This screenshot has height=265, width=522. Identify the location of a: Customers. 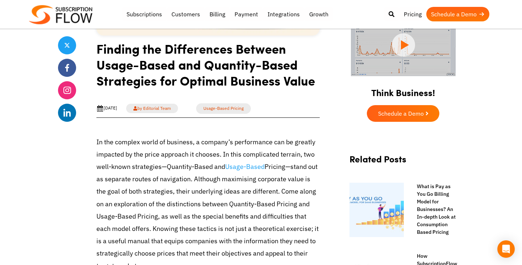
(186, 14).